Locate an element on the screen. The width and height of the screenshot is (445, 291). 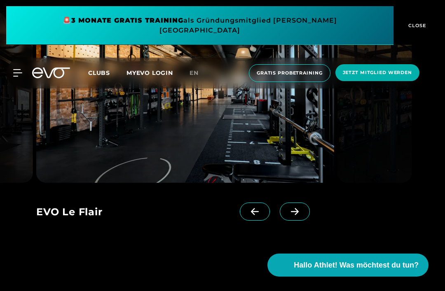
a: en is located at coordinates (199, 73).